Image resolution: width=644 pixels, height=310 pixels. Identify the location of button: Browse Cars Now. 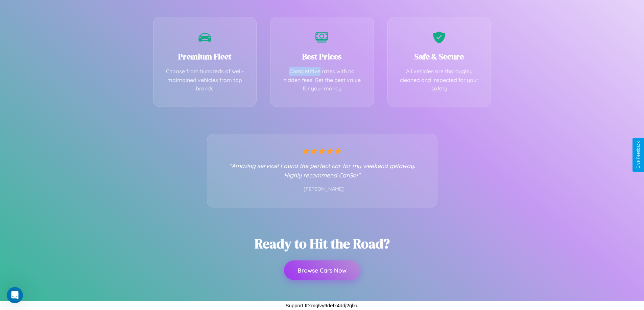
(322, 270).